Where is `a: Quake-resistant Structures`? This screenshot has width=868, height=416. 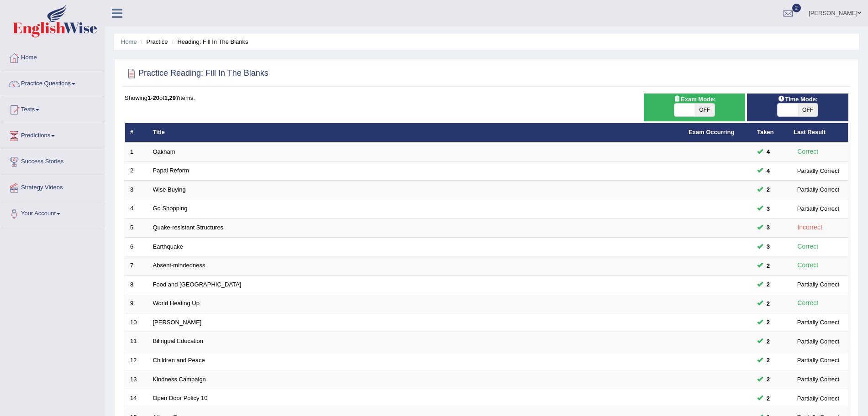 a: Quake-resistant Structures is located at coordinates (188, 227).